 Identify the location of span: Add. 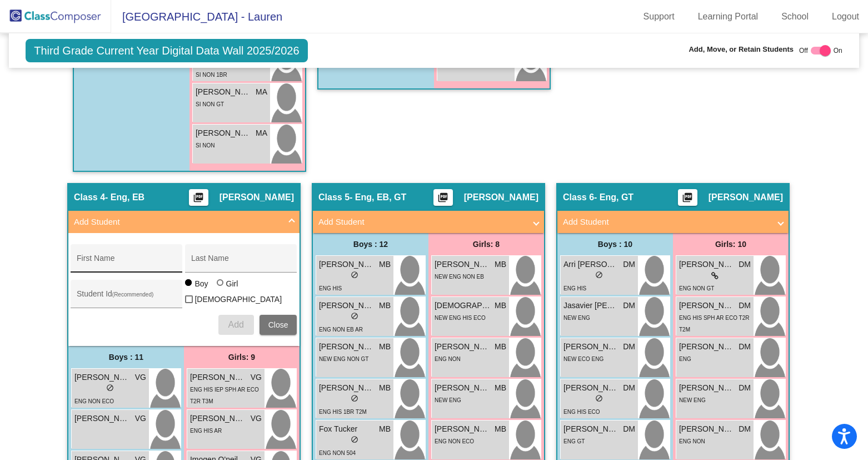
(235, 324).